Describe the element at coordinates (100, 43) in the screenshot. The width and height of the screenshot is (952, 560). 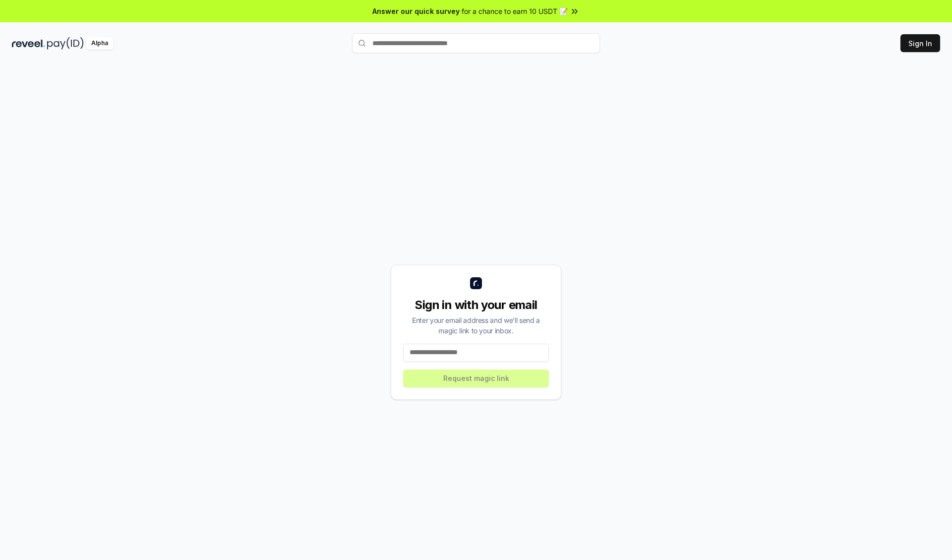
I see `div: Alpha` at that location.